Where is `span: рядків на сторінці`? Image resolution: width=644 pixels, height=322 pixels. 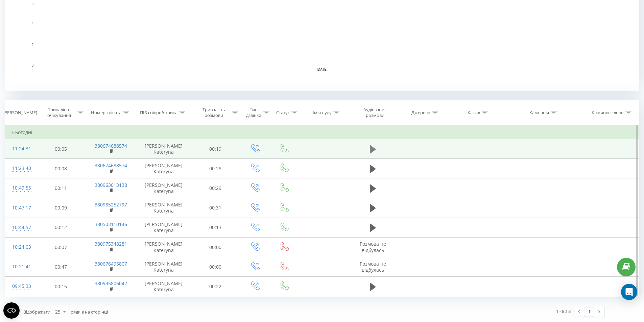
span: рядків на сторінці is located at coordinates (89, 312).